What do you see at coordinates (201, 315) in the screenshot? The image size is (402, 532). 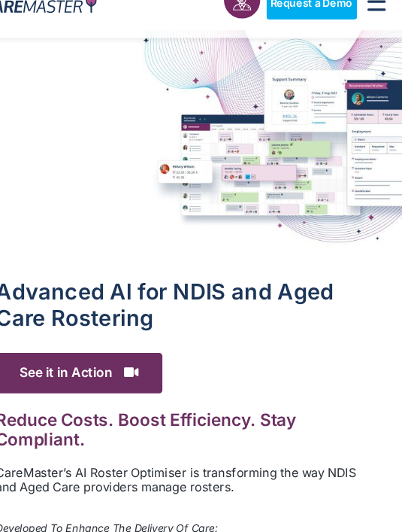 I see `h1: Advanced Al for NDIS and Aged Care Rostering` at bounding box center [201, 315].